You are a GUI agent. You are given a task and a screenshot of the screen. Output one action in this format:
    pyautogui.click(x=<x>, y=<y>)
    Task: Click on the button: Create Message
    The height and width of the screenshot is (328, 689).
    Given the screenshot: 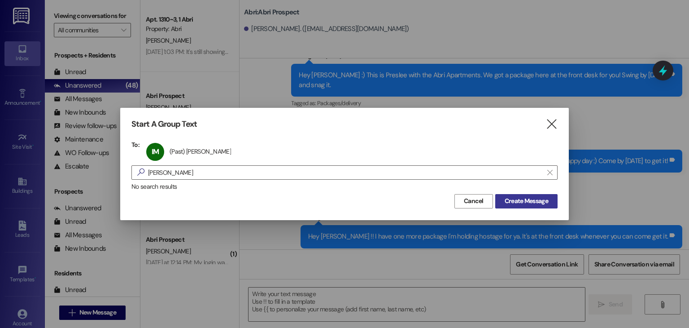 What is the action you would take?
    pyautogui.click(x=526, y=201)
    